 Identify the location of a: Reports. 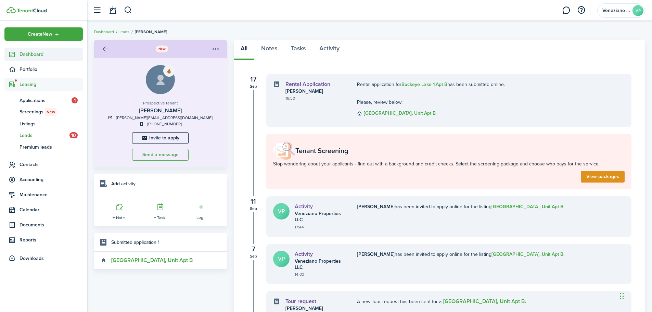
(43, 240).